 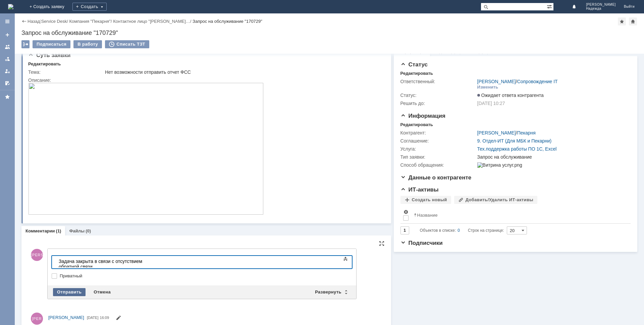 What do you see at coordinates (550, 6) in the screenshot?
I see `span: Расширенный поиск` at bounding box center [550, 6].